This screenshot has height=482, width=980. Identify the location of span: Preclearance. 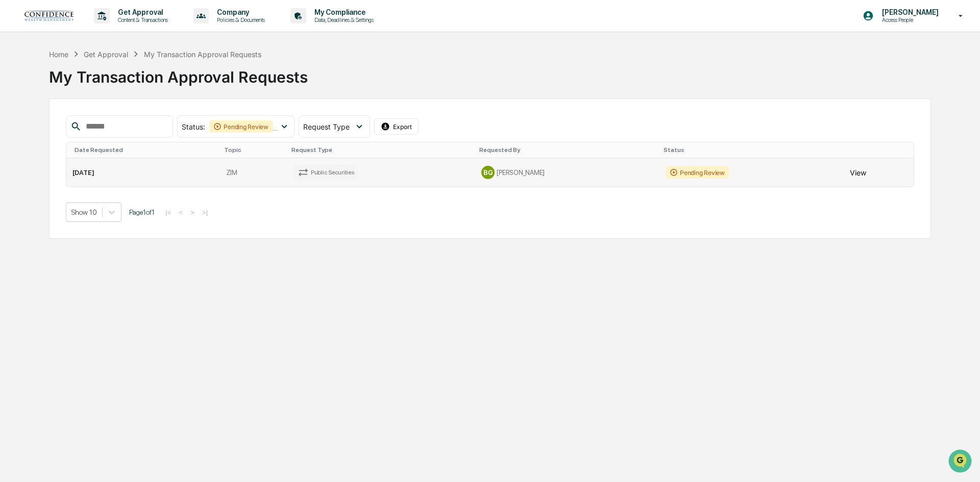
(43, 134).